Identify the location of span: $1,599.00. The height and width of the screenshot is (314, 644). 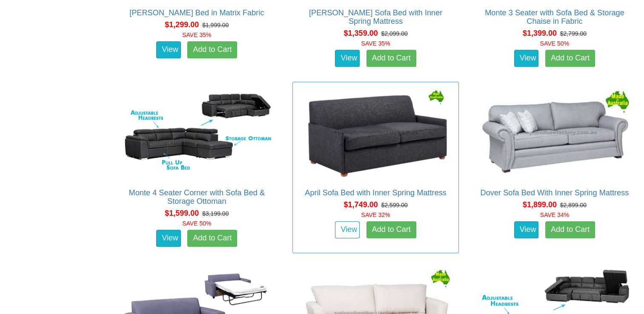
(182, 213).